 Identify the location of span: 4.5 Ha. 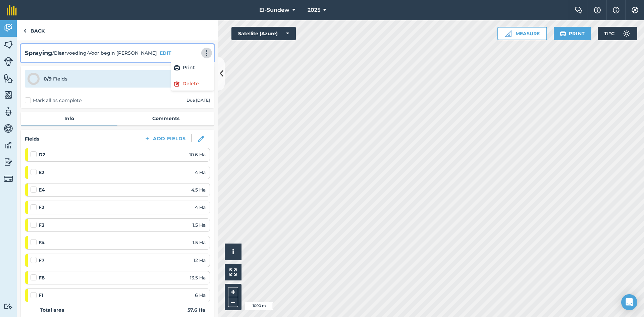
(198, 190).